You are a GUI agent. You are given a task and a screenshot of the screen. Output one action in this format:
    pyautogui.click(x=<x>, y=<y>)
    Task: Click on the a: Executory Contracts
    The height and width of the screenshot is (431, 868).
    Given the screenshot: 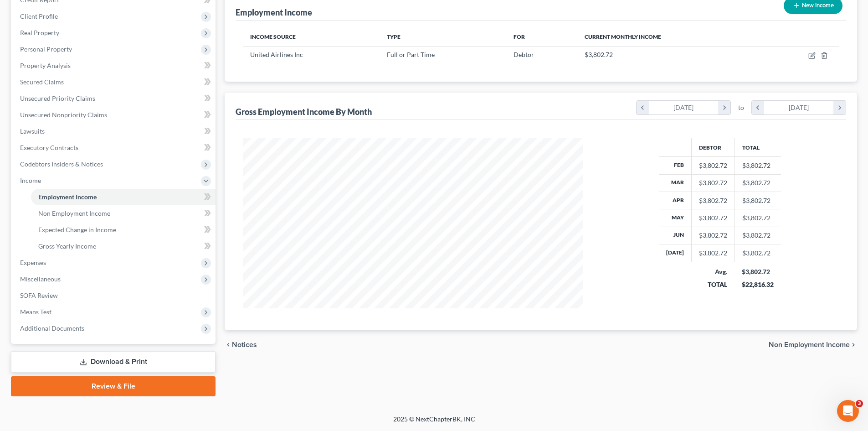 What is the action you would take?
    pyautogui.click(x=114, y=148)
    